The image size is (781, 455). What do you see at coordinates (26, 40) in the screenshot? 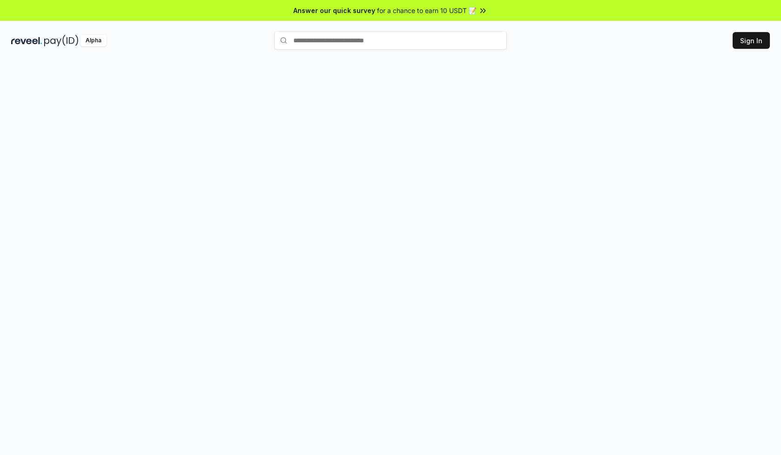
I see `img: reveel_dark` at bounding box center [26, 40].